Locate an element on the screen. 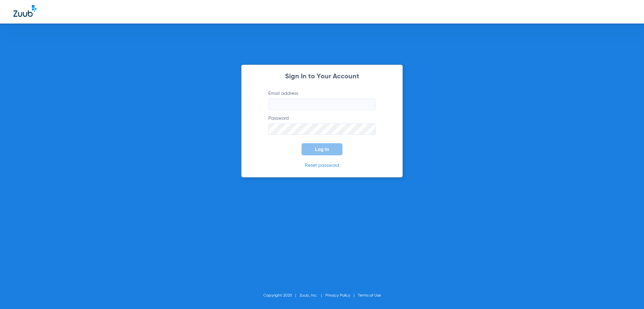  li: Zuub, Inc. is located at coordinates (312, 296).